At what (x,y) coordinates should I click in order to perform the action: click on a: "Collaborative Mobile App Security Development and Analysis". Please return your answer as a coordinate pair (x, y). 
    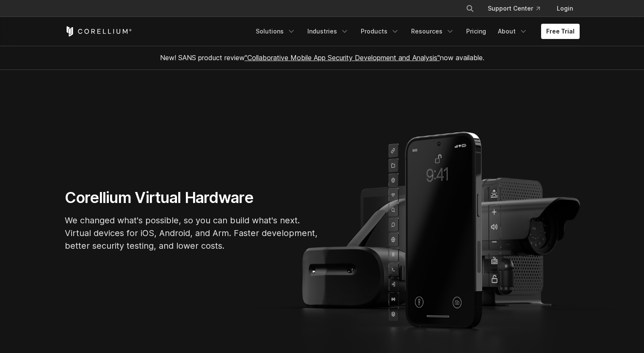
    Looking at the image, I should click on (343, 58).